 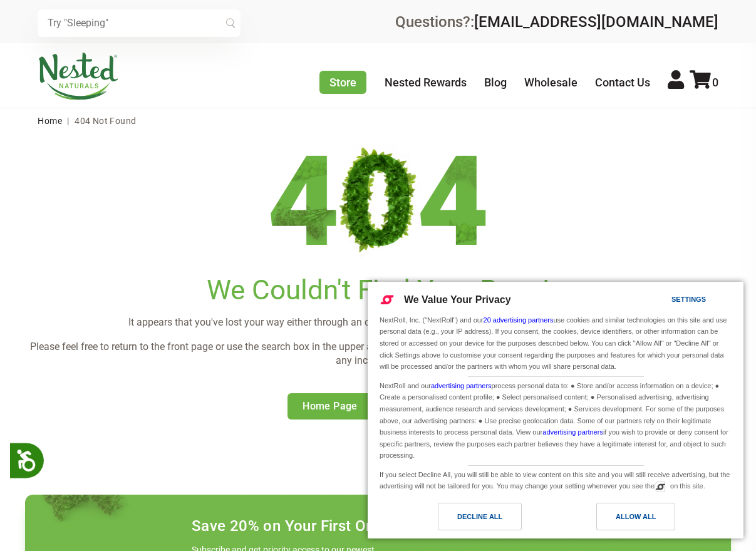 I want to click on div: Questions?:, so click(x=557, y=22).